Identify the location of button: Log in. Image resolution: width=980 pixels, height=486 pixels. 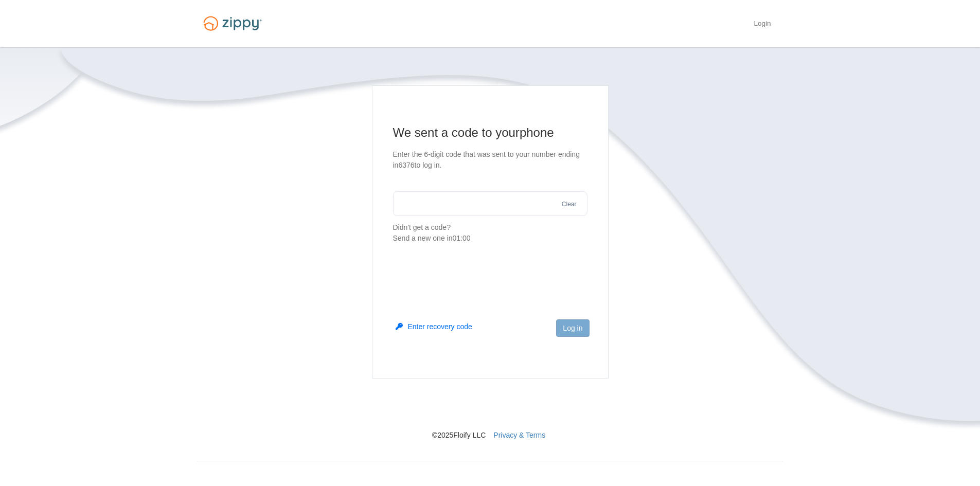
(573, 328).